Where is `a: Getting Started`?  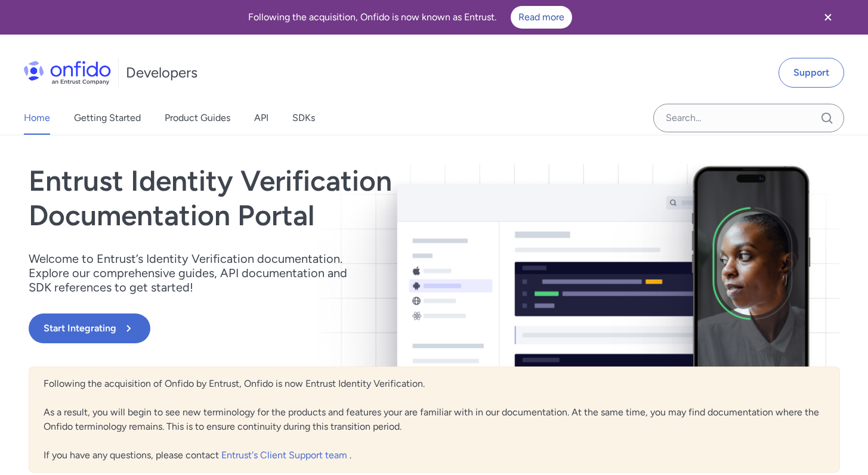 a: Getting Started is located at coordinates (108, 118).